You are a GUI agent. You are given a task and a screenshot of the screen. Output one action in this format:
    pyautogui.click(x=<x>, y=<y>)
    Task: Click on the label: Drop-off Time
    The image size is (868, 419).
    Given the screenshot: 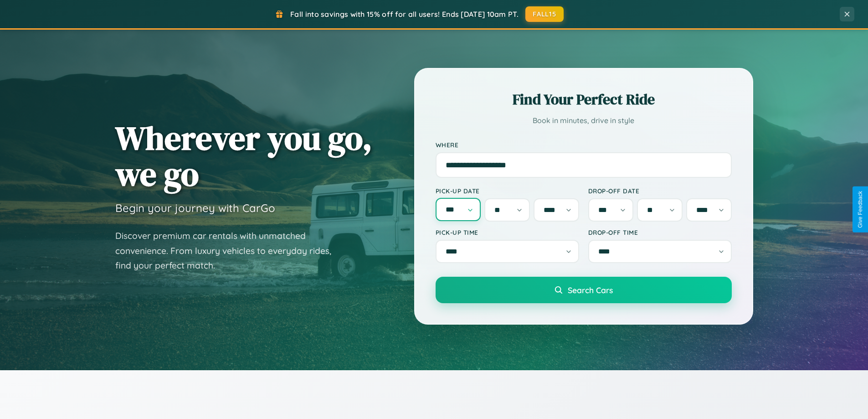 What is the action you would take?
    pyautogui.click(x=660, y=232)
    